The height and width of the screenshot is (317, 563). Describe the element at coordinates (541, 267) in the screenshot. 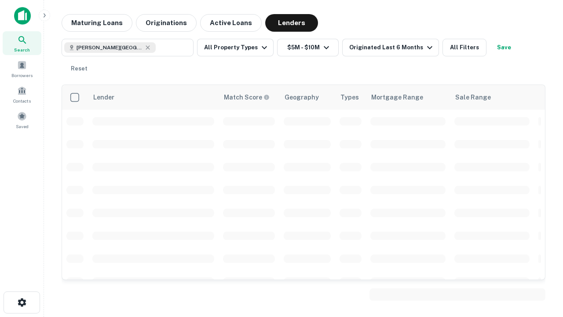

I see `div: Chat Widget` at that location.